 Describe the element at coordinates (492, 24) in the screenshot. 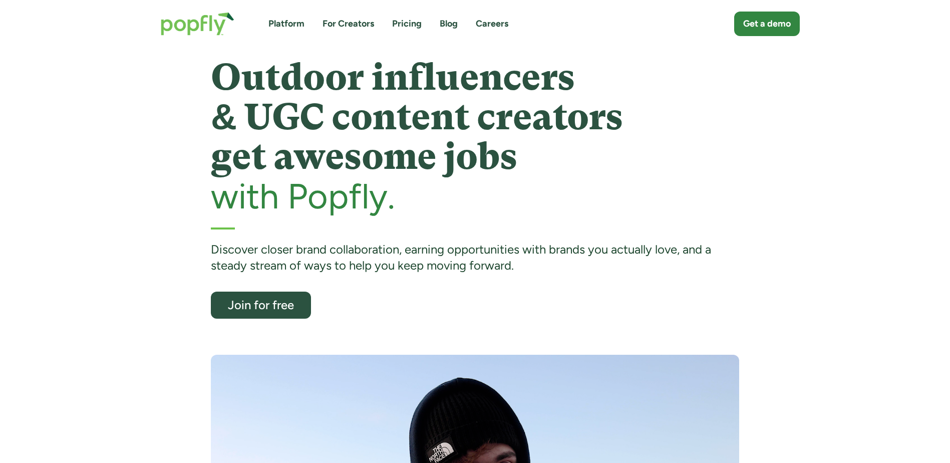

I see `a: Careers` at that location.